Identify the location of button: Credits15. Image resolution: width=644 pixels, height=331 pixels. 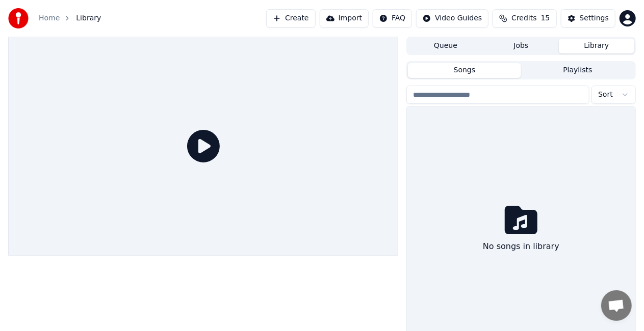
(524, 18).